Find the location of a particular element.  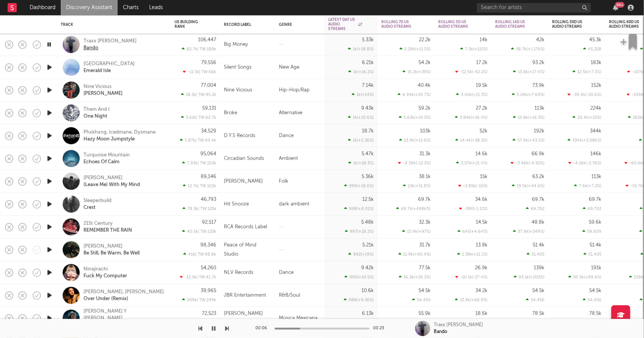

div: Big Money is located at coordinates (236, 45).